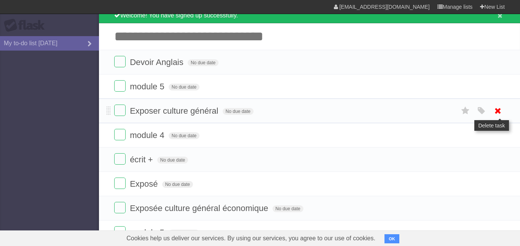  What do you see at coordinates (310, 16) in the screenshot?
I see `div: Welcome! You have signed up successfully.` at bounding box center [310, 16].